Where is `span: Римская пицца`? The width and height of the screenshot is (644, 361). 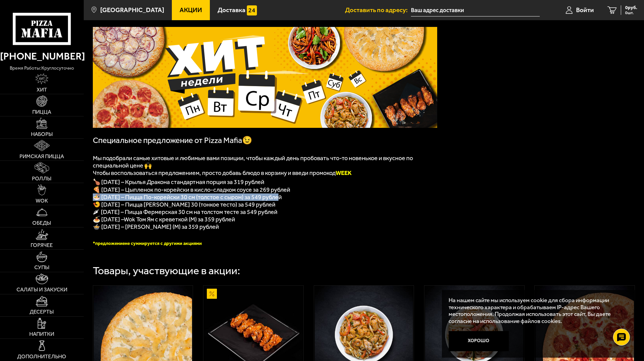
span: Римская пицца is located at coordinates (42, 156).